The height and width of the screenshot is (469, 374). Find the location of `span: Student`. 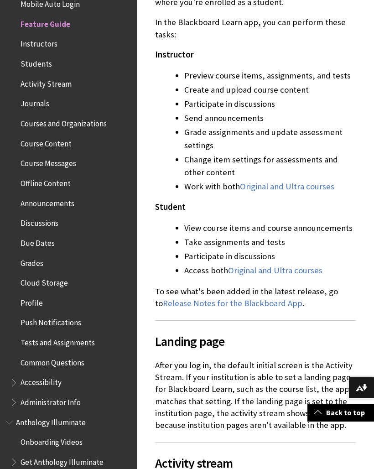

span: Student is located at coordinates (170, 207).